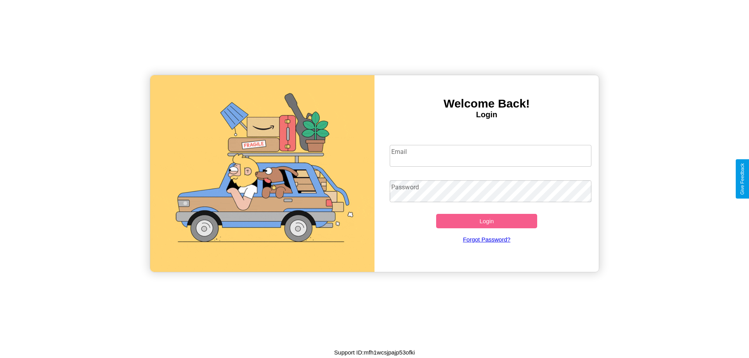 The height and width of the screenshot is (358, 749). Describe the element at coordinates (374, 353) in the screenshot. I see `p: Support ID: mfh1wcsjpajp53ofki` at that location.